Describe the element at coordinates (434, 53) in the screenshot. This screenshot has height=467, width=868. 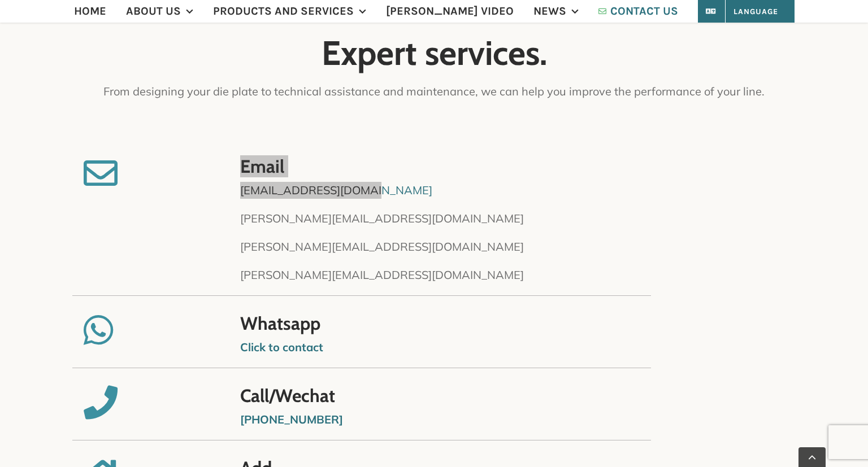
I see `h2: Expert services.` at that location.